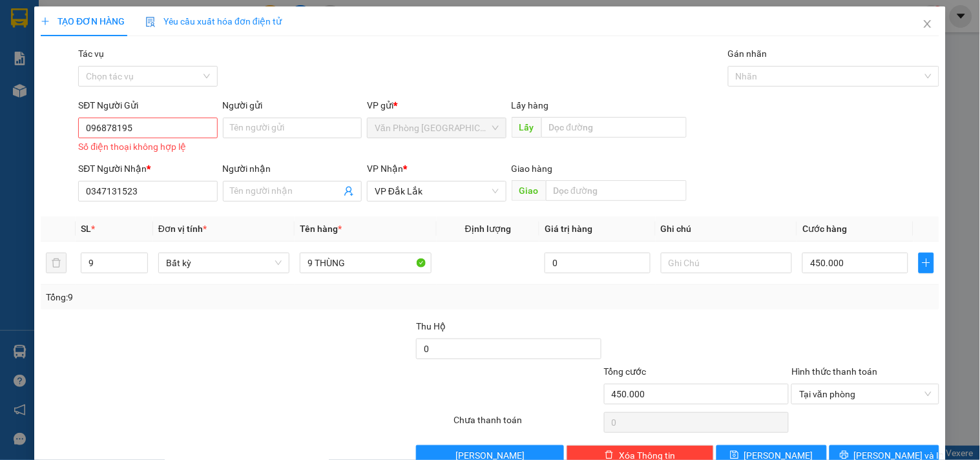 The image size is (980, 460). Describe the element at coordinates (530, 105) in the screenshot. I see `span: Lấy hàng` at that location.